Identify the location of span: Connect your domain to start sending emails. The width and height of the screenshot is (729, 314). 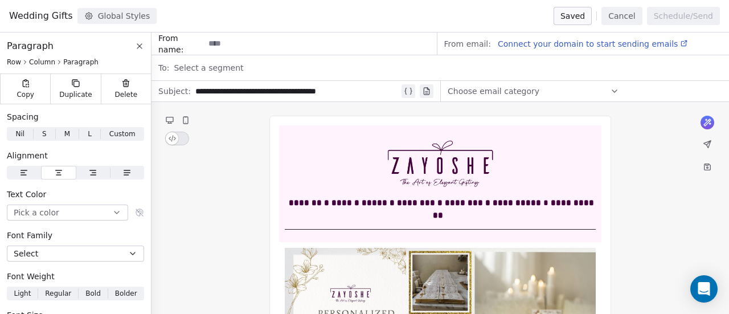
(588, 44).